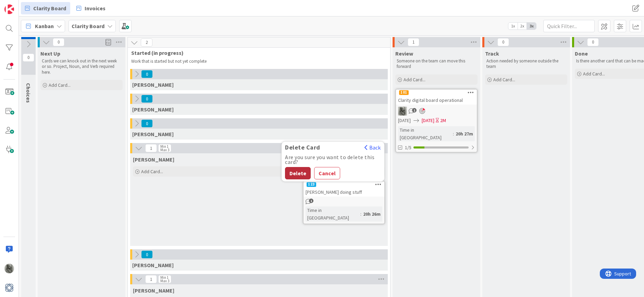 The image size is (644, 297). I want to click on a: Invoices, so click(91, 8).